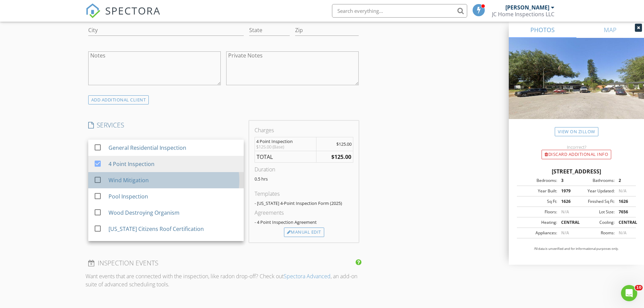  What do you see at coordinates (128, 180) in the screenshot?
I see `div: Wind Mitigation` at bounding box center [128, 180].